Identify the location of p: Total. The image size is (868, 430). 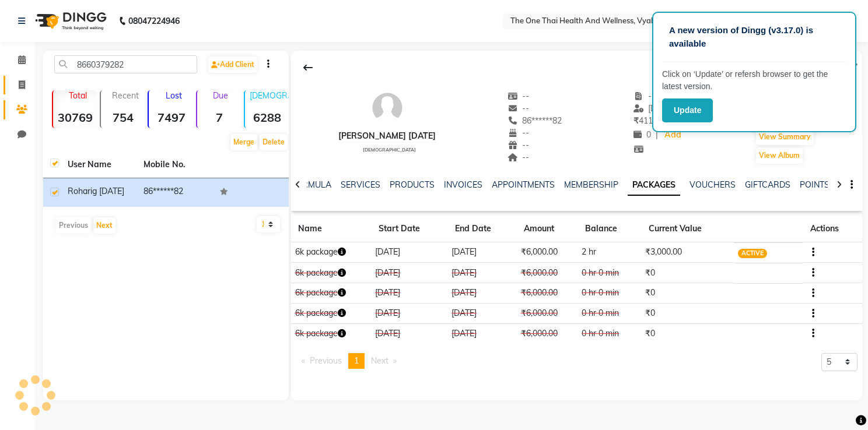
(77, 96).